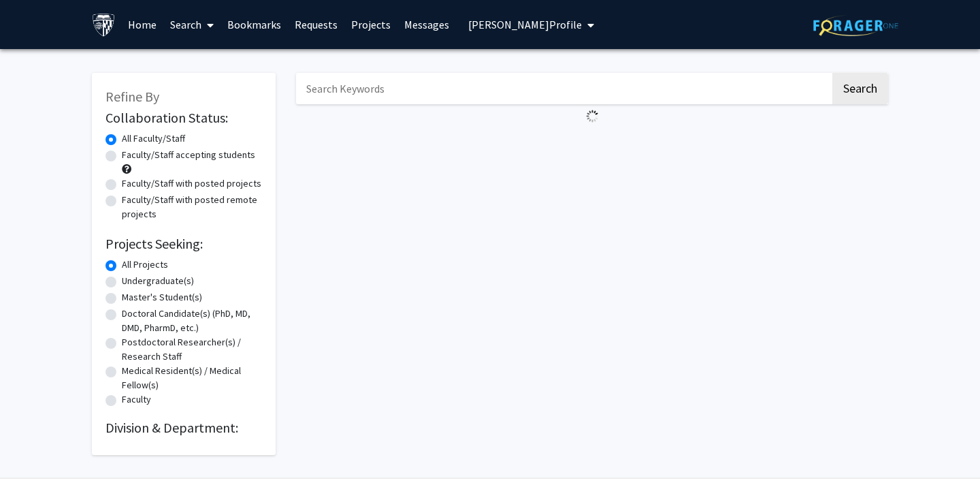 The width and height of the screenshot is (980, 498). Describe the element at coordinates (184, 427) in the screenshot. I see `h2: Division & Department:` at that location.